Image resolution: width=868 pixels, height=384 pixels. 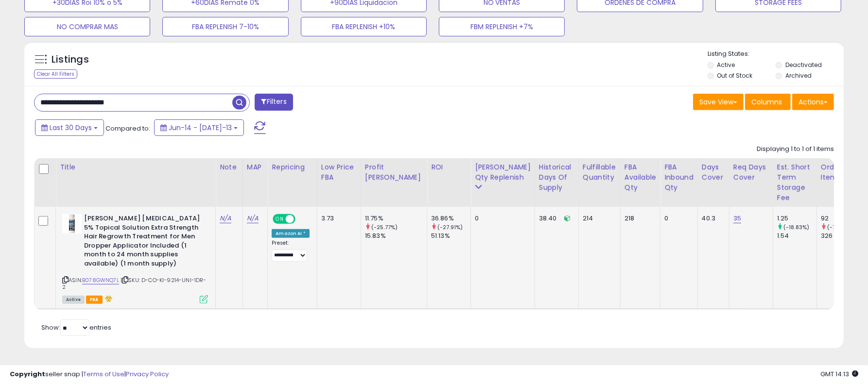 What do you see at coordinates (798, 76) in the screenshot?
I see `label: Archived` at bounding box center [798, 76].